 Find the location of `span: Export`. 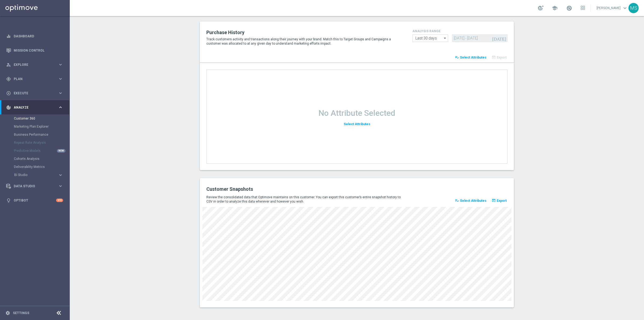

span: Export is located at coordinates (502, 201).